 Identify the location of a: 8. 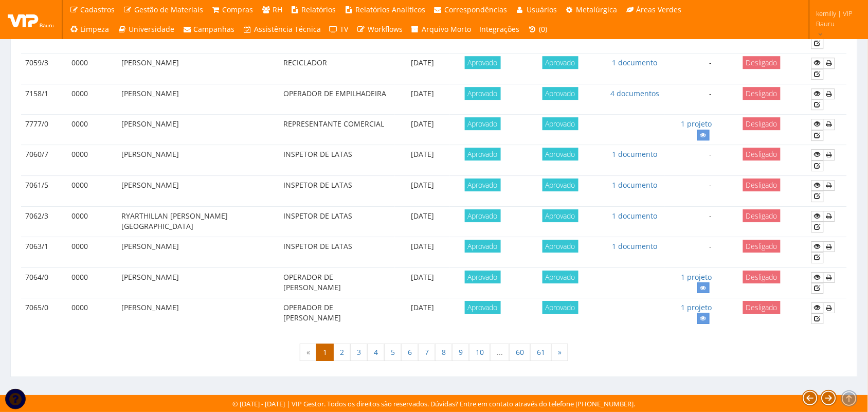
(444, 352).